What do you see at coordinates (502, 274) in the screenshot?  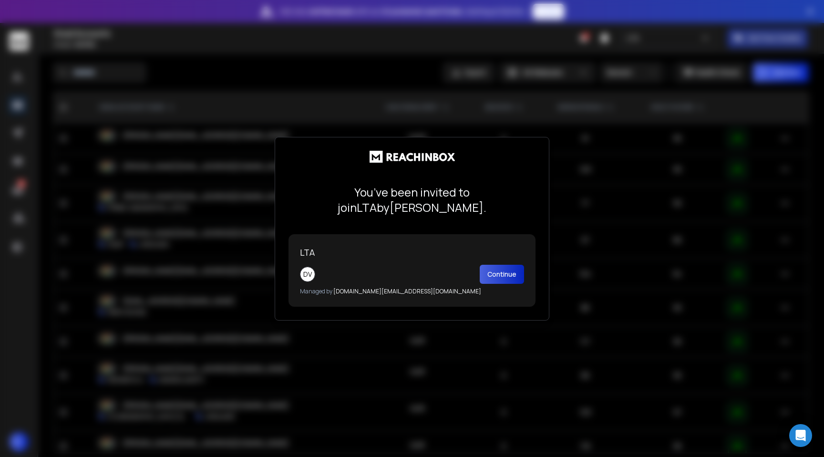 I see `button: Continue` at bounding box center [502, 274].